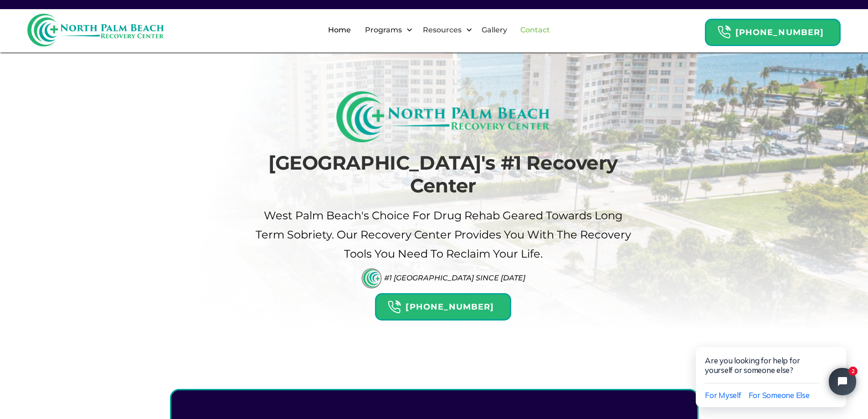 The width and height of the screenshot is (868, 419). What do you see at coordinates (102, 78) in the screenshot?
I see `button: For Someone Else` at bounding box center [102, 78].